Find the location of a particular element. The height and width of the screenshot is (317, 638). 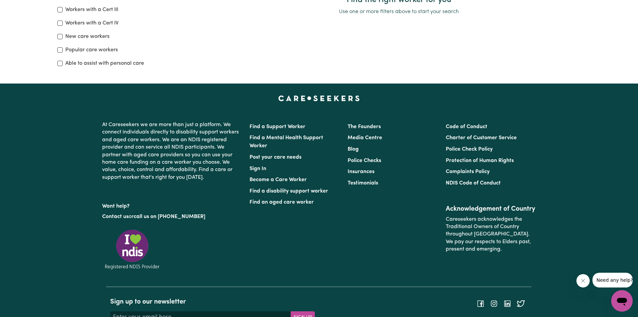

a: Code of Conduct is located at coordinates (467, 127).